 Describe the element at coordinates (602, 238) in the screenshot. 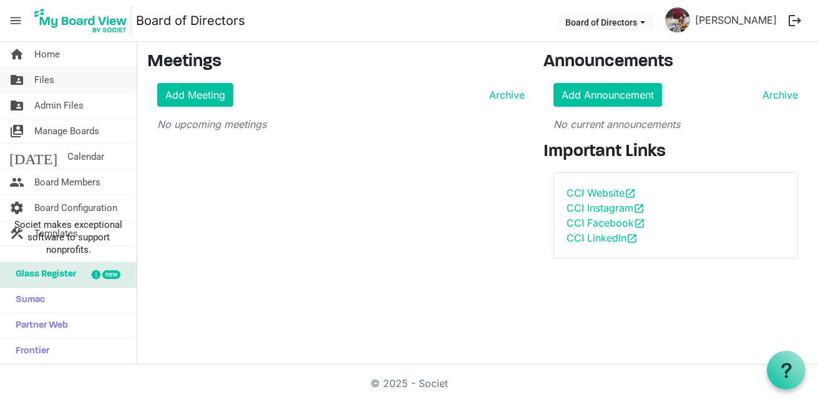

I see `a: CCI LinkedInopen_in_new` at that location.